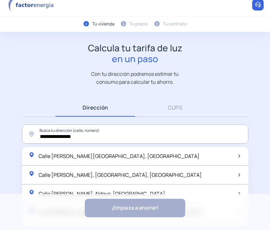 The height and width of the screenshot is (230, 270). I want to click on img: llamar, so click(258, 5).